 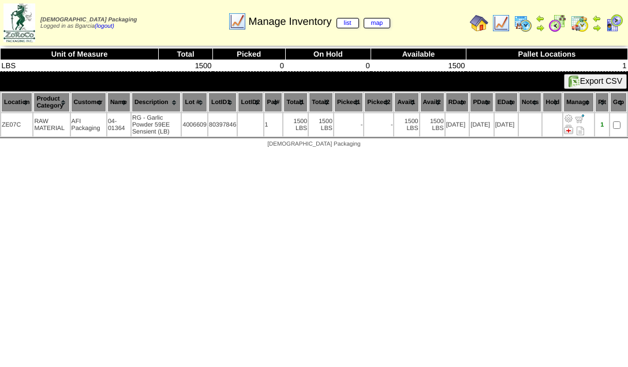 What do you see at coordinates (575, 81) in the screenshot?
I see `img: excel.gif` at bounding box center [575, 81].